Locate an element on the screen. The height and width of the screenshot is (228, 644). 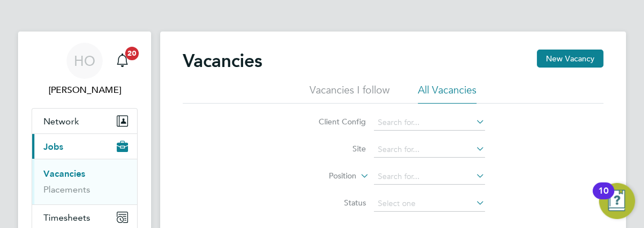
a: 20 is located at coordinates (122, 61).